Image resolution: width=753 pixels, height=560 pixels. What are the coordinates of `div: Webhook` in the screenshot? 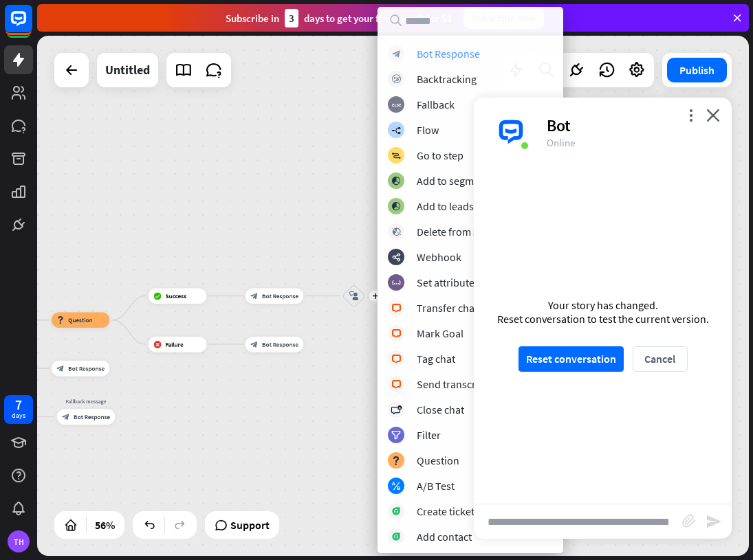 It's located at (439, 257).